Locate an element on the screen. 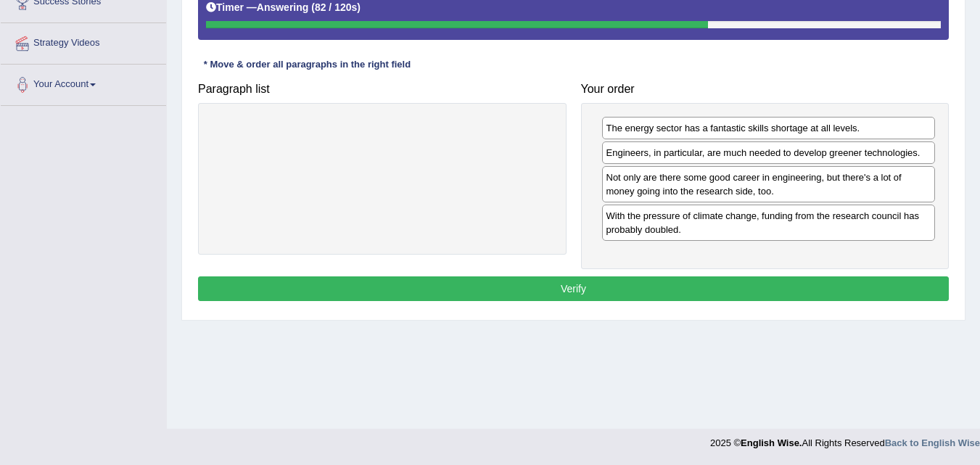 Image resolution: width=980 pixels, height=465 pixels. h5: Timer — is located at coordinates (283, 7).